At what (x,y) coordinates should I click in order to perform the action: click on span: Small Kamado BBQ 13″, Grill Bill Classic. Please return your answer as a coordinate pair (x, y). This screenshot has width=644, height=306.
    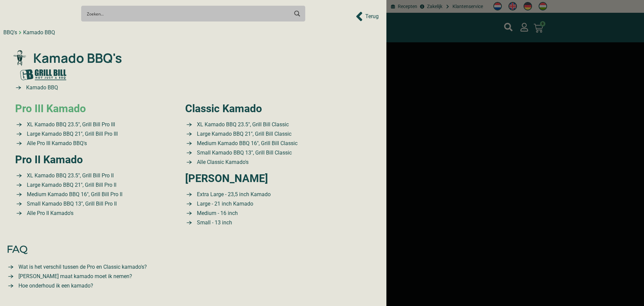
    Looking at the image, I should click on (244, 153).